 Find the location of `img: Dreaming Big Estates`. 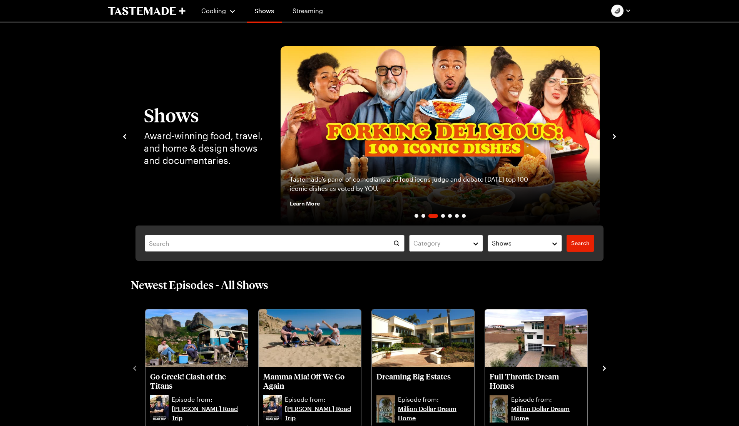

img: Dreaming Big Estates is located at coordinates (423, 339).